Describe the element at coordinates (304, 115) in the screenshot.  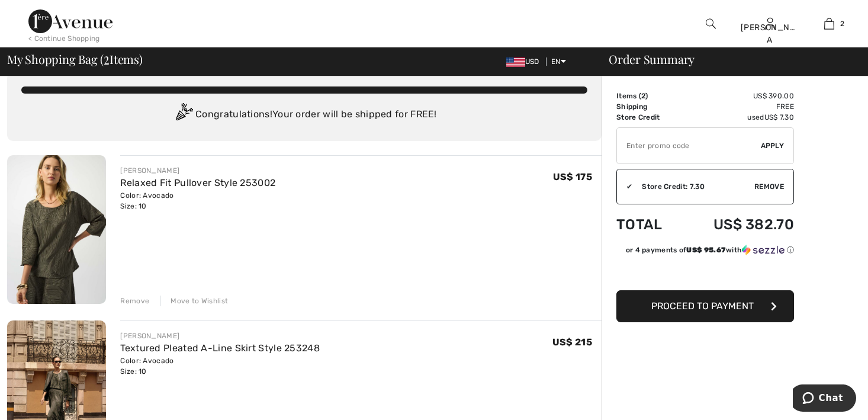
I see `div: Congratulations! Your order will be shipped for FREE!` at that location.